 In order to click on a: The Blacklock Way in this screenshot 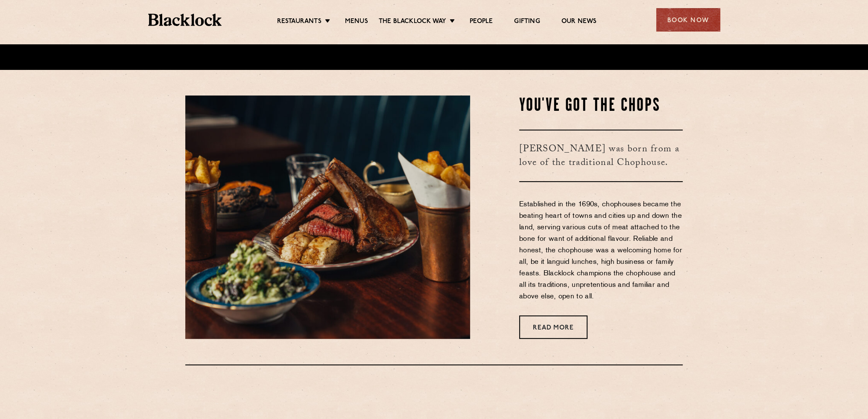, I will do `click(412, 22)`.